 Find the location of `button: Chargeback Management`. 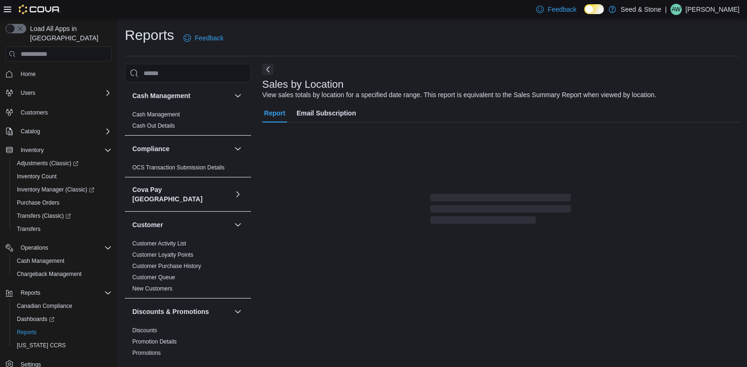

button: Chargeback Management is located at coordinates (62, 274).